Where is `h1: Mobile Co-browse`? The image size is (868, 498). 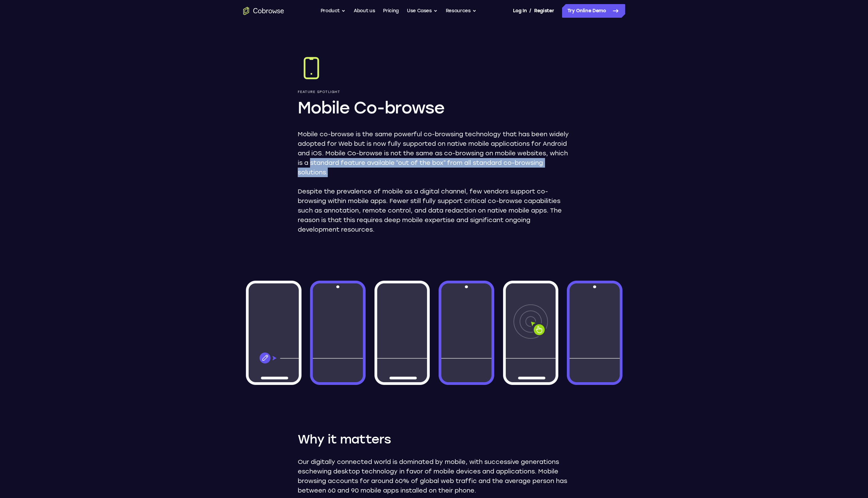 h1: Mobile Co-browse is located at coordinates (435, 108).